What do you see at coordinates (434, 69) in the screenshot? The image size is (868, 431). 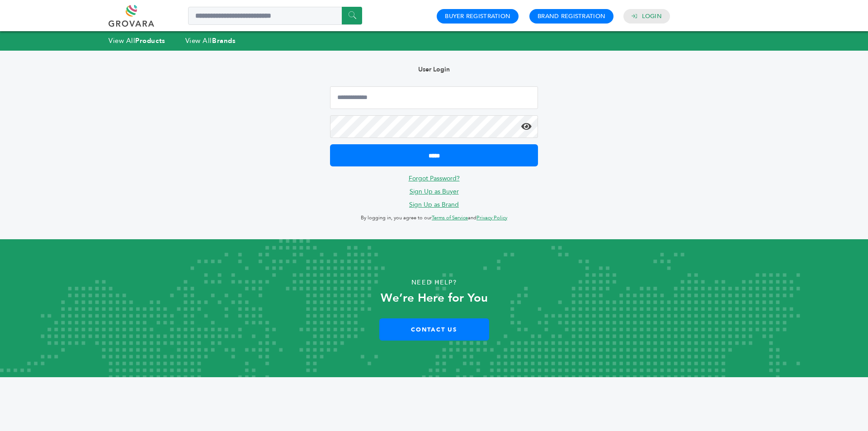 I see `b: User Login` at bounding box center [434, 69].